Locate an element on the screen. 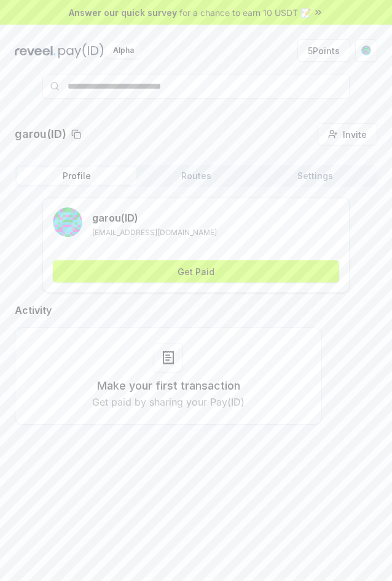 This screenshot has width=392, height=581. button: Settings is located at coordinates (316, 176).